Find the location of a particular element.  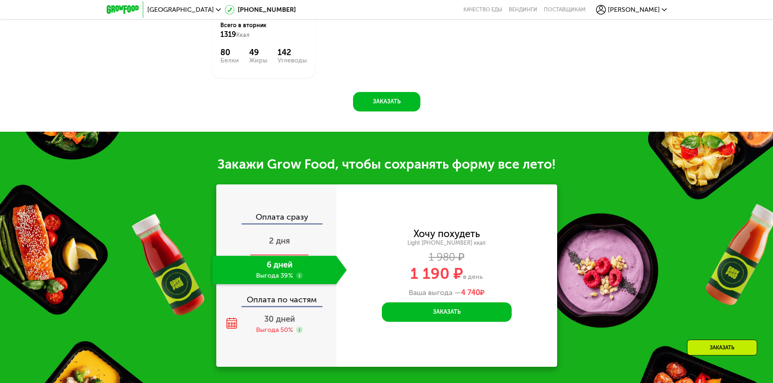

div: Оплата сразу is located at coordinates (277, 218).